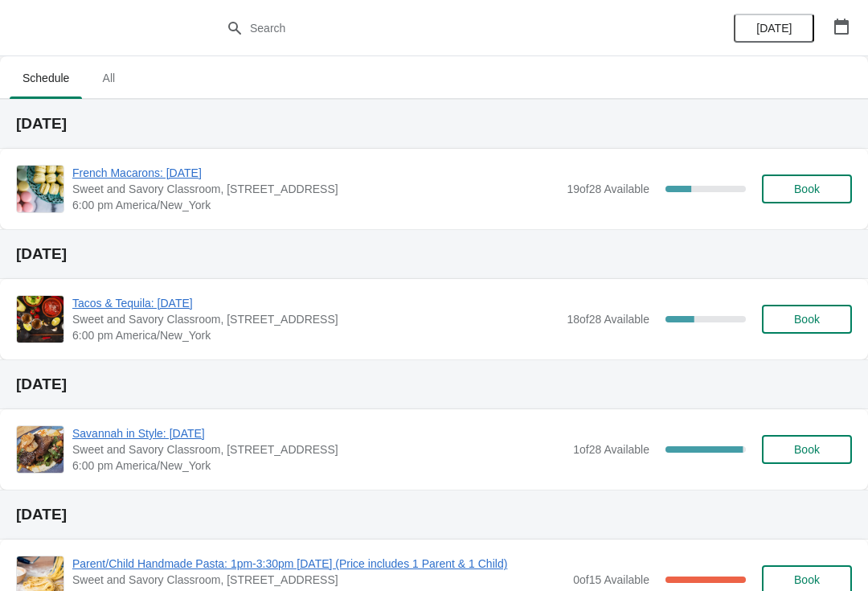 This screenshot has width=868, height=591. I want to click on img: French Macarons: Wednesday, August 20th | Sweet and Savory Classroom, 45 E Main St Ste 112, Chatt..., so click(40, 189).